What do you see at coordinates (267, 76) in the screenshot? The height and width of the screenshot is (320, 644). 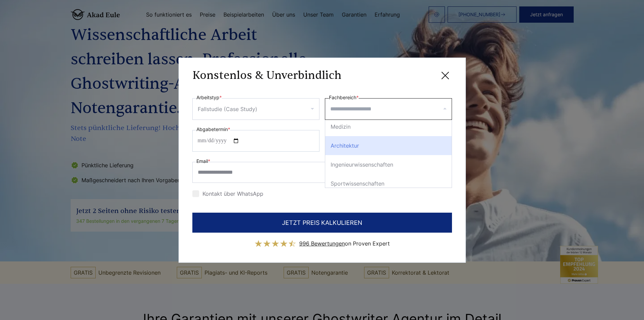 I see `h3: Konstenlos & Unverbindlich` at bounding box center [267, 76].